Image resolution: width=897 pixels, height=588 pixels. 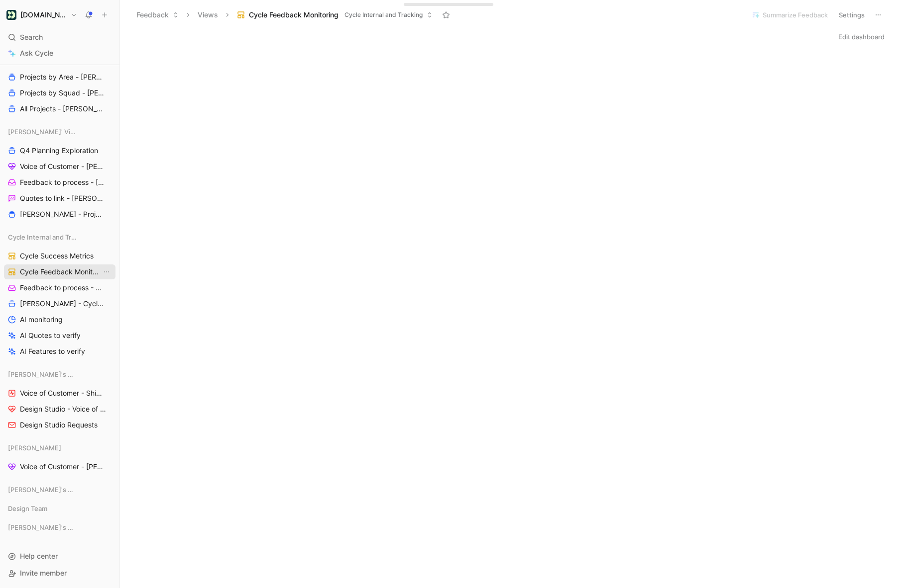 I want to click on span: Cycle Success Metrics, so click(x=57, y=257).